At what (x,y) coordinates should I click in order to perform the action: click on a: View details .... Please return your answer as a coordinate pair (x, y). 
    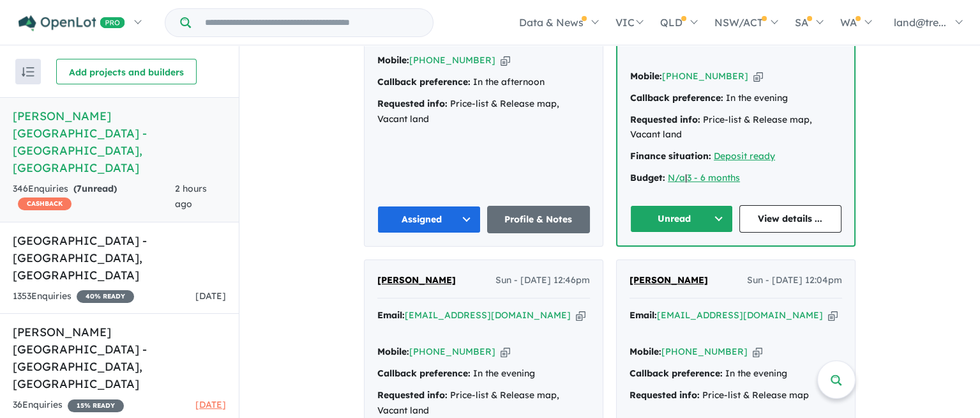
    Looking at the image, I should click on (790, 219).